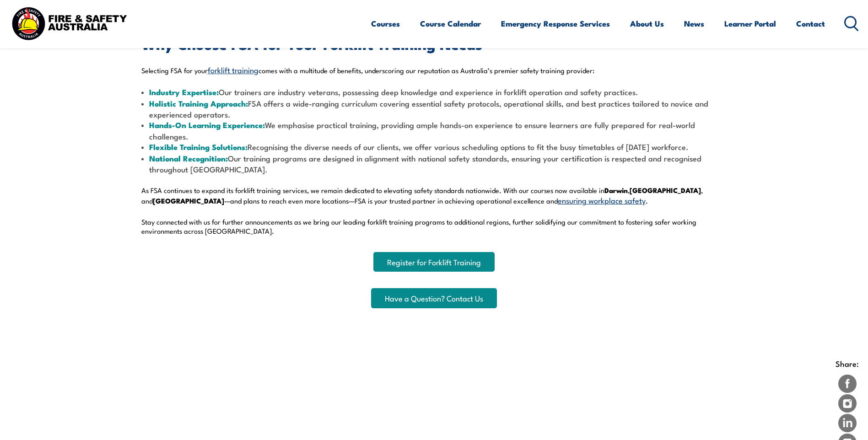  What do you see at coordinates (647, 23) in the screenshot?
I see `a: About Us` at bounding box center [647, 23].